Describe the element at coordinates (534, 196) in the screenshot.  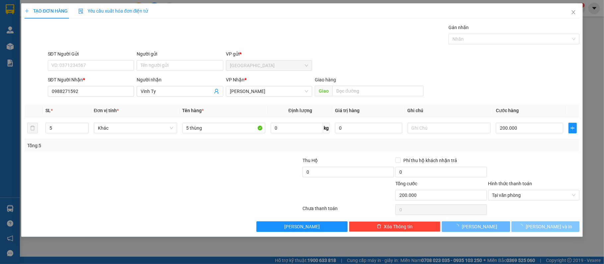
I see `span: Tại văn phòng` at that location.